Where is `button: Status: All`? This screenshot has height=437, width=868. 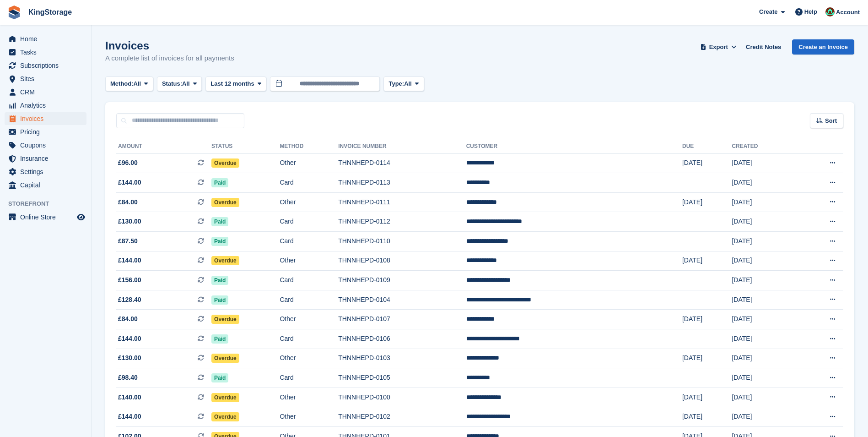
button: Status: All is located at coordinates (180, 84).